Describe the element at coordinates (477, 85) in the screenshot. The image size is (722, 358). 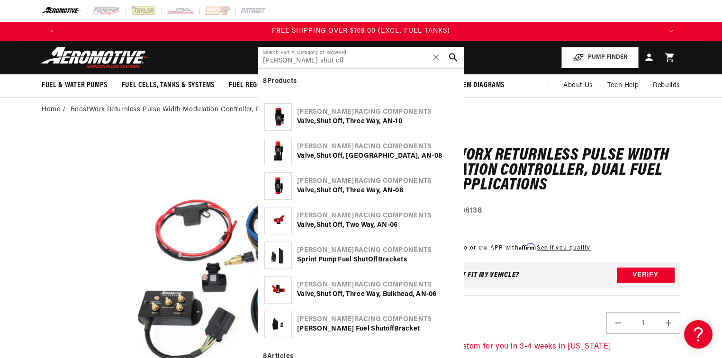
I see `summary: System Diagrams` at that location.